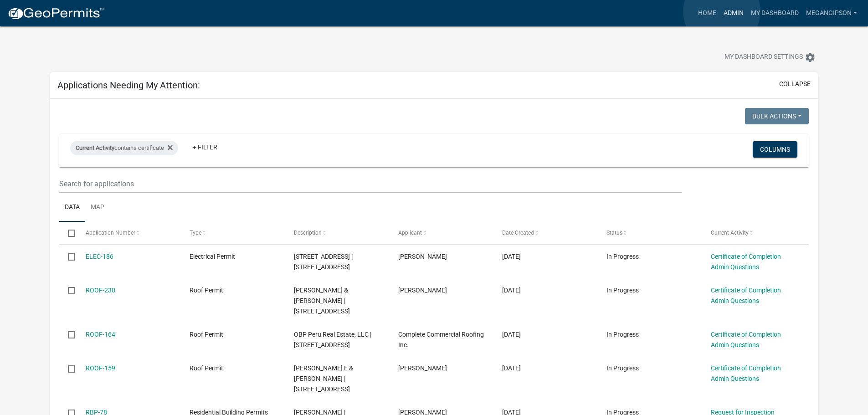 The height and width of the screenshot is (415, 868). I want to click on datatable-header-cell: Description, so click(337, 233).